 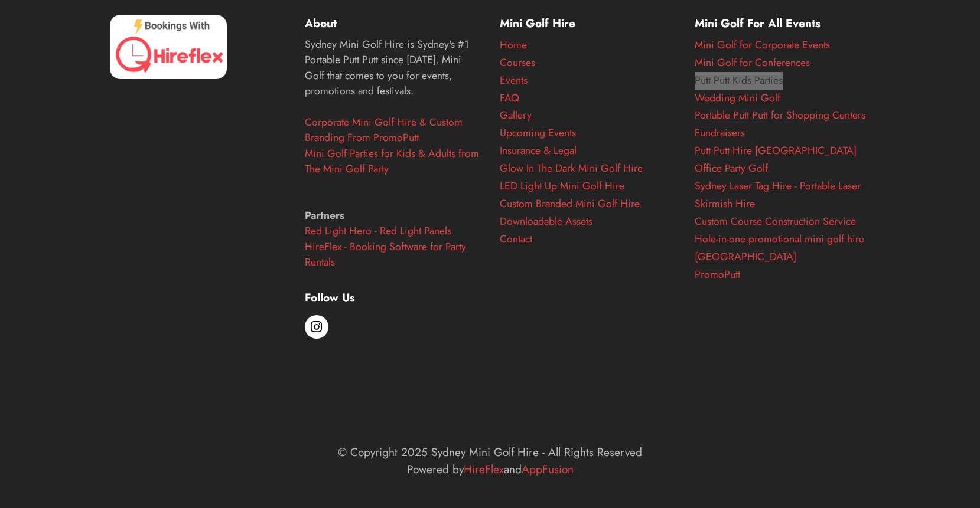 I want to click on a: Red Light Hero - Red Light Panels, so click(x=378, y=231).